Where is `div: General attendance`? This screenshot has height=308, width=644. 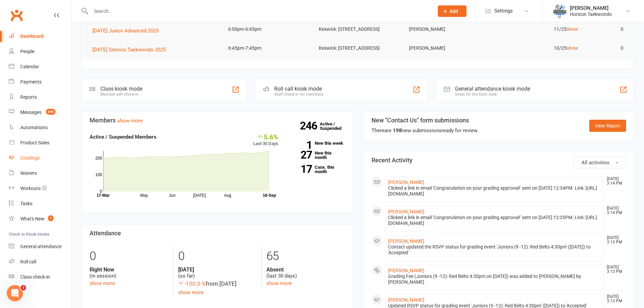 div: General attendance is located at coordinates (41, 247).